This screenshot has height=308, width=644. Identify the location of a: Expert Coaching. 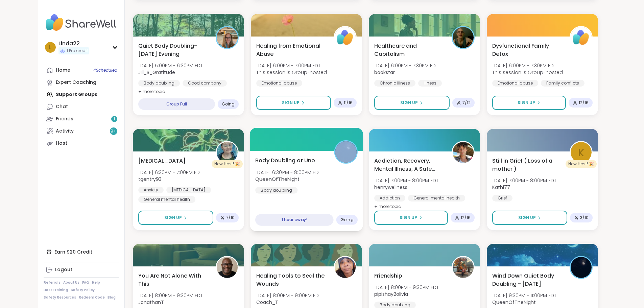
(81, 83).